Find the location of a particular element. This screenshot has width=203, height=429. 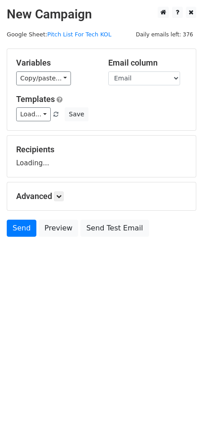

h2: New Campaign is located at coordinates (101, 14).